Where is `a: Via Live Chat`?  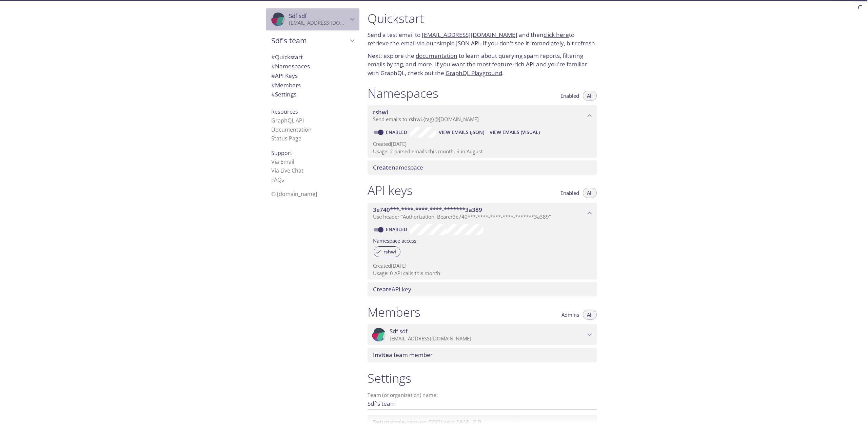 a: Via Live Chat is located at coordinates (287, 171).